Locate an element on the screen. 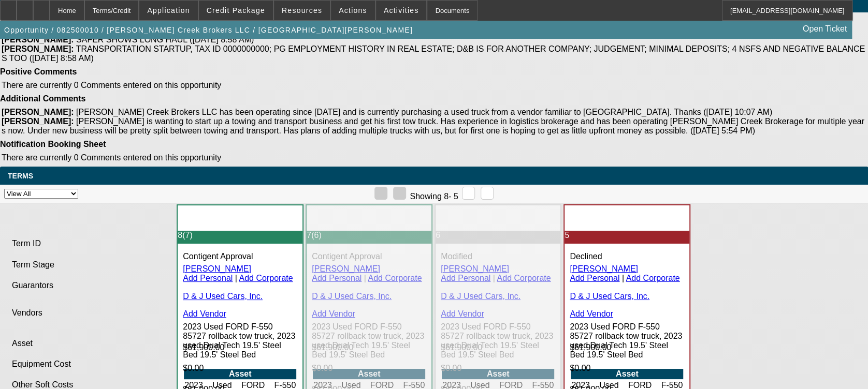  p: Asset is located at coordinates (88, 344).